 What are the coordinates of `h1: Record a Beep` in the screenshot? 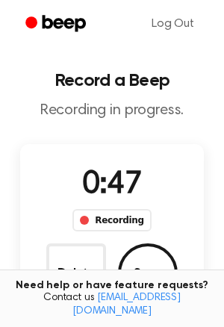 It's located at (112, 81).